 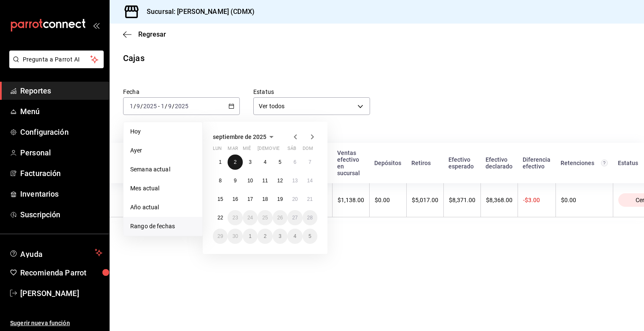 What do you see at coordinates (220, 199) in the screenshot?
I see `button: 15 de septiembre de 2025` at bounding box center [220, 199].